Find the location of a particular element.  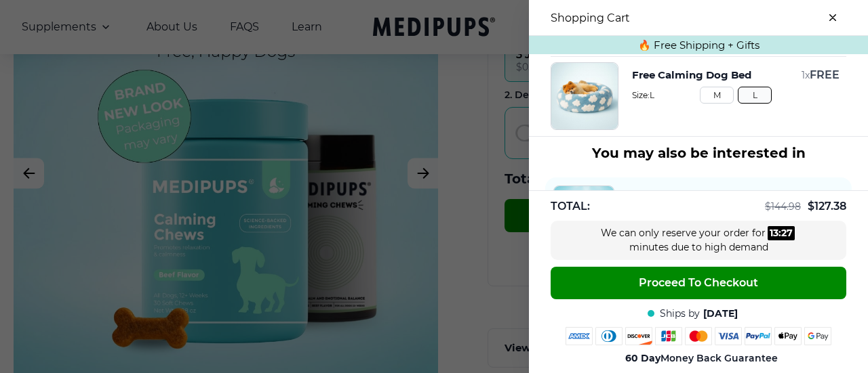

span: TOTAL: is located at coordinates (570, 207).